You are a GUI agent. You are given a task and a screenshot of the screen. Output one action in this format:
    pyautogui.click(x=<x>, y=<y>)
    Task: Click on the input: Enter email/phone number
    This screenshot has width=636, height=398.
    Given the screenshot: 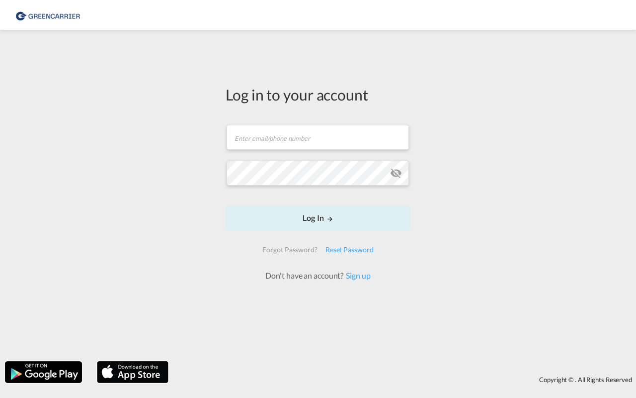 What is the action you would take?
    pyautogui.click(x=318, y=137)
    